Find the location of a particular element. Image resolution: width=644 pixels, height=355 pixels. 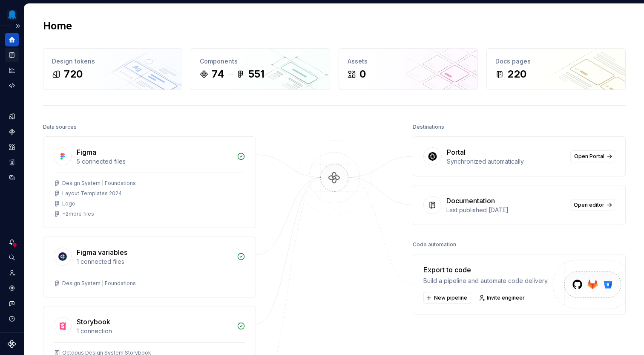

img: fcf53608-4560-46b3-9ec6-dbe177120620.png is located at coordinates (12, 15).